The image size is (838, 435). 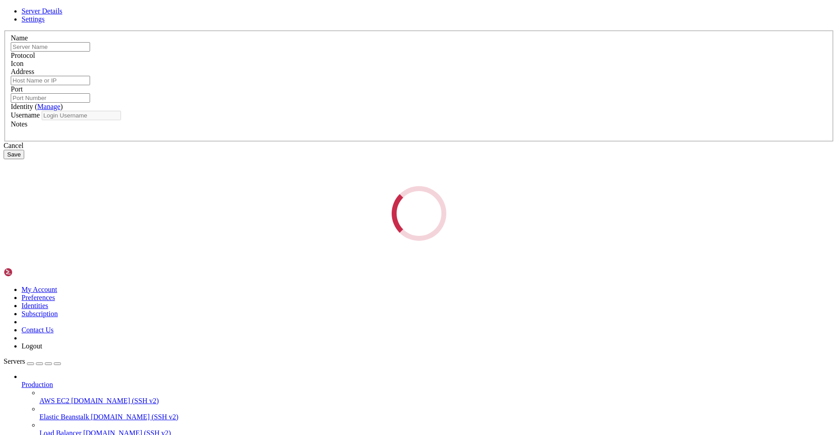 I want to click on label: Name, so click(x=19, y=38).